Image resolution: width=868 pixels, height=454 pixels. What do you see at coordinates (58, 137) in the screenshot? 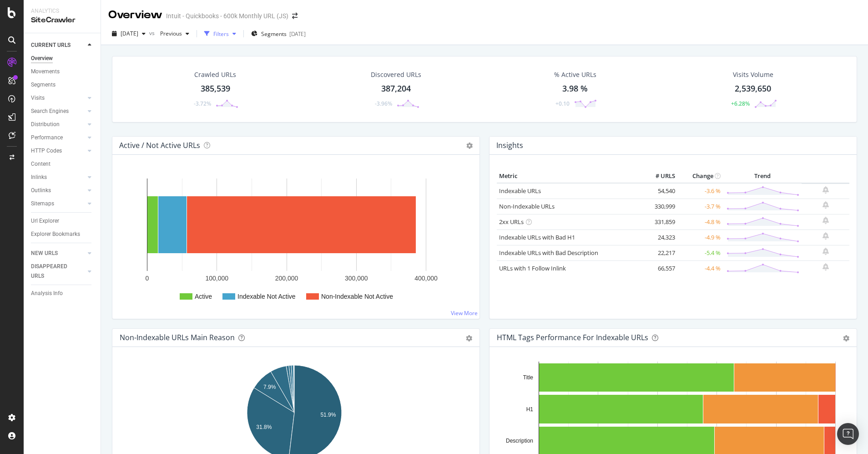
I see `a: Performance` at bounding box center [58, 137].